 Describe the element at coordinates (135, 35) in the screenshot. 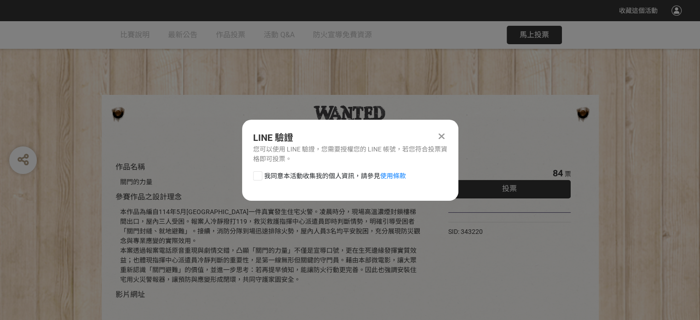

I see `a: 比賽說明` at that location.